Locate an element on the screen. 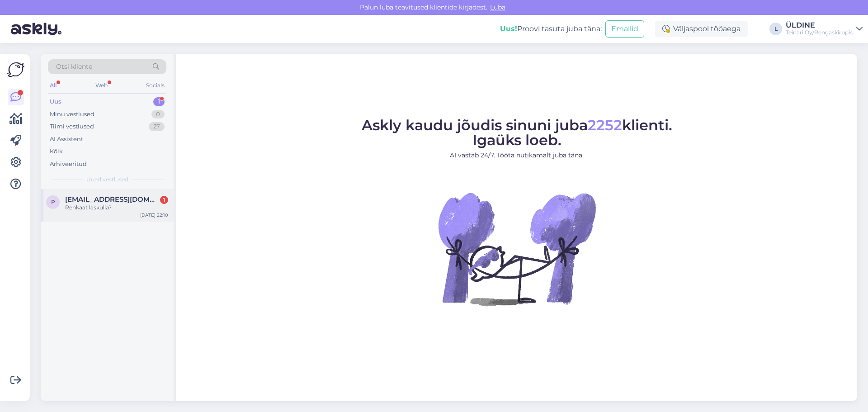 Image resolution: width=868 pixels, height=412 pixels. span: Askly kaudu jõudis sinuni juba klienti. Igaüks loeb. is located at coordinates (517, 132).